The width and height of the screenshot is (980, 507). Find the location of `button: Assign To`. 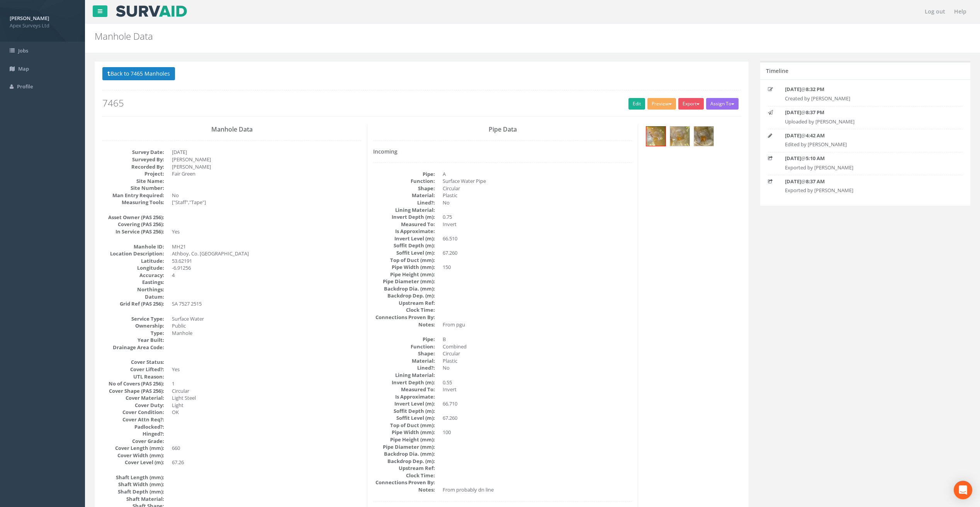

button: Assign To is located at coordinates (722, 104).